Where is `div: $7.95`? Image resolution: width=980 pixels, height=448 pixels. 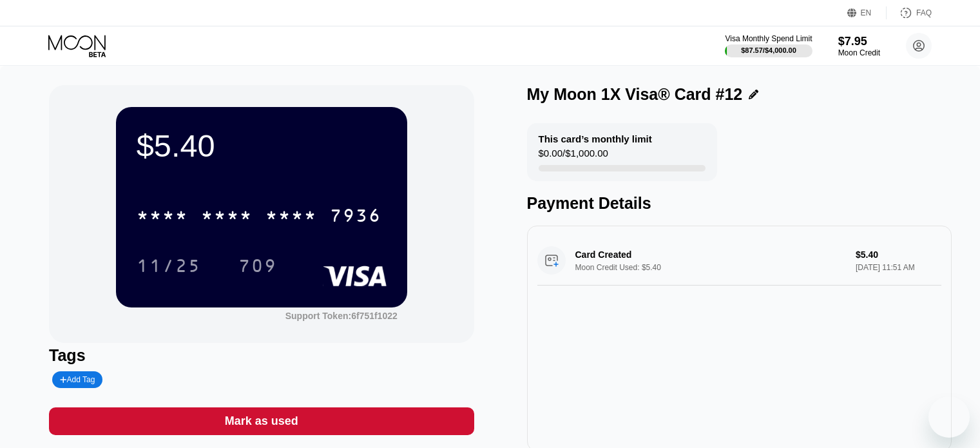
div: $7.95 is located at coordinates (859, 41).